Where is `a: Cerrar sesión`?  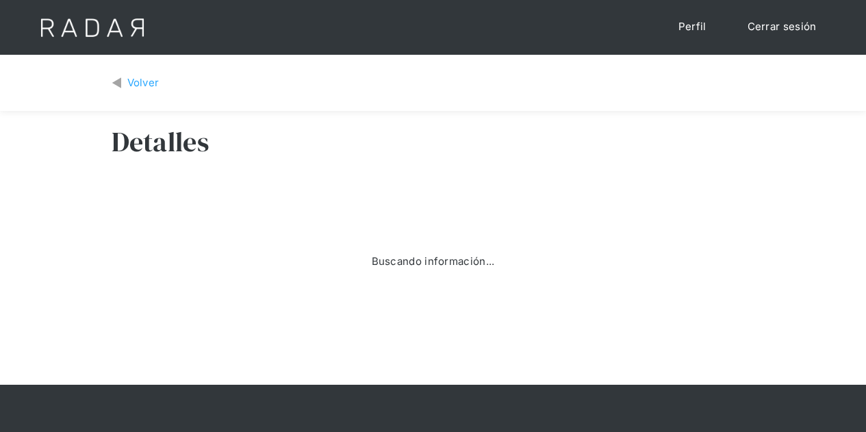
a: Cerrar sesión is located at coordinates (782, 27).